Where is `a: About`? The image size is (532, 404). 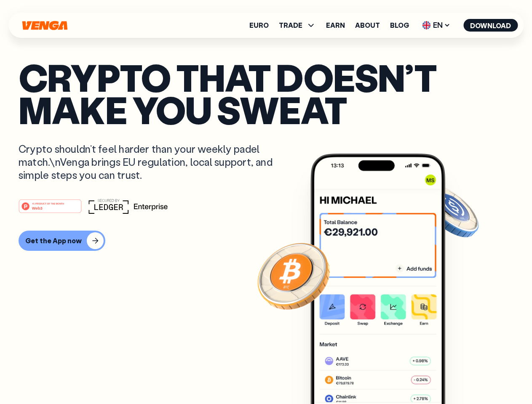 a: About is located at coordinates (367, 25).